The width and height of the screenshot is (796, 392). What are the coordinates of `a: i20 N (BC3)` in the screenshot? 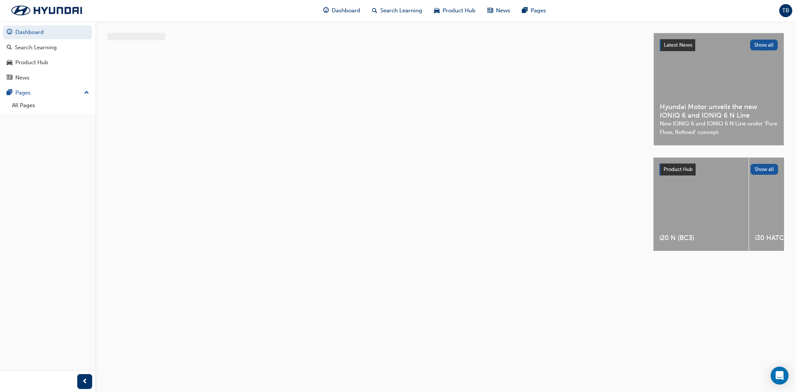 It's located at (701, 204).